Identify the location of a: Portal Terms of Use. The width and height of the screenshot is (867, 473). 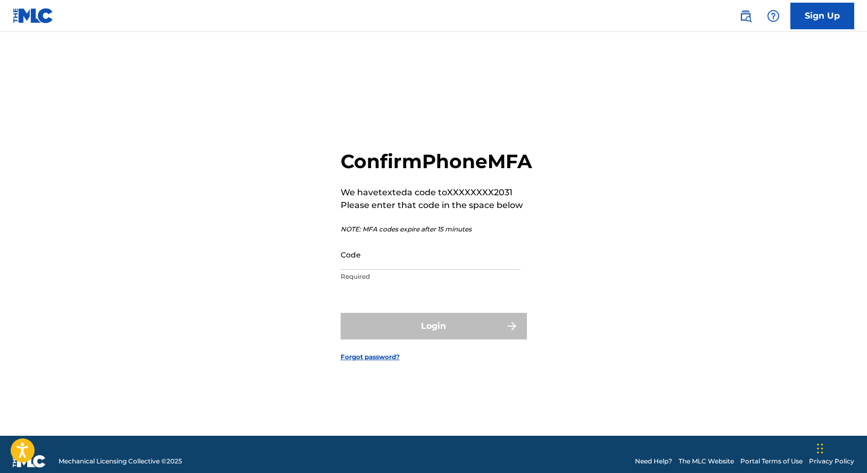
(771, 461).